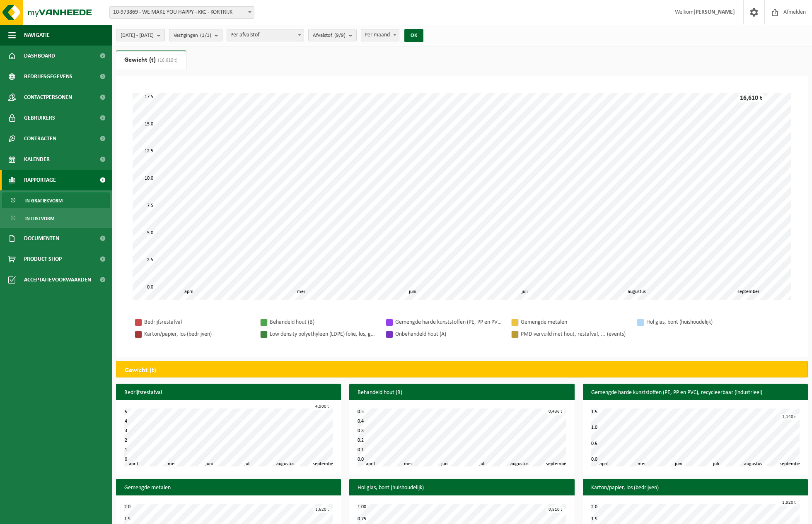  What do you see at coordinates (574, 334) in the screenshot?
I see `div: PMD vervuild met hout, restafval, ... (events)` at bounding box center [574, 334].